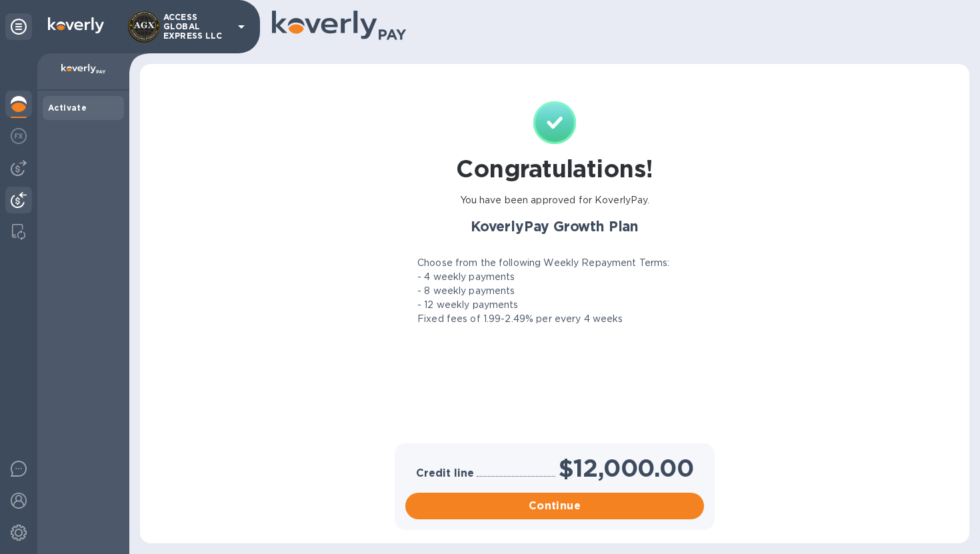 The image size is (980, 554). What do you see at coordinates (625, 468) in the screenshot?
I see `h1: $12,000.00` at bounding box center [625, 468].